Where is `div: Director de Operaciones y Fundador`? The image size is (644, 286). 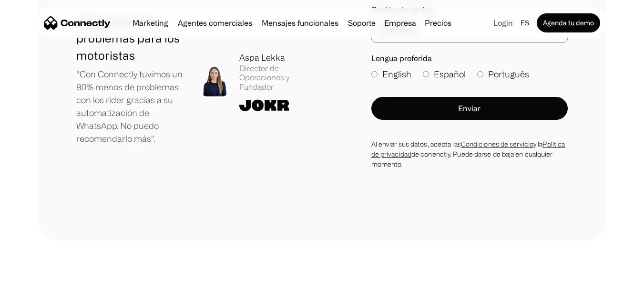 div: Director de Operaciones y Fundador is located at coordinates (280, 78).